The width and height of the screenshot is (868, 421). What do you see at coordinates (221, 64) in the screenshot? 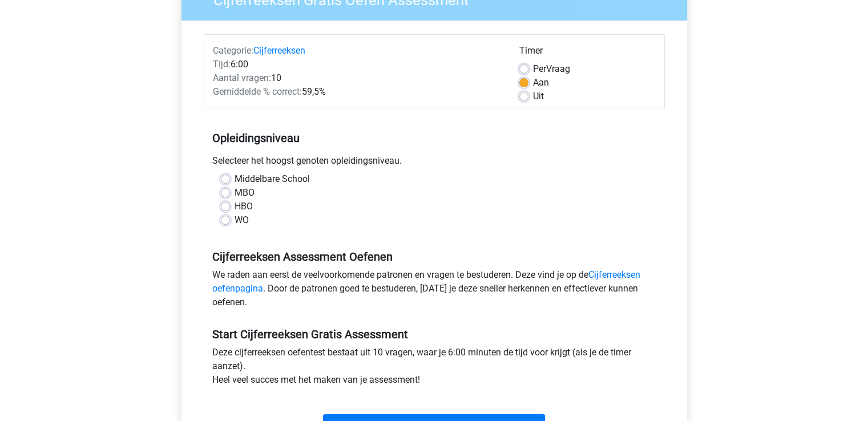
I see `span: Tijd:` at bounding box center [221, 64].